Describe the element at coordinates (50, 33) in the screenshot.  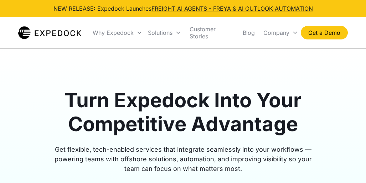
I see `img: Expedock Logo` at that location.